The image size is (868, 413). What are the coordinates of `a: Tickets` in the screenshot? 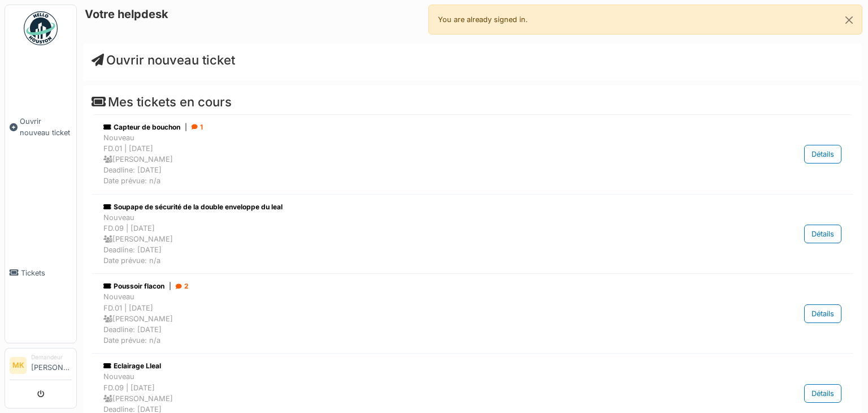 It's located at (41, 273).